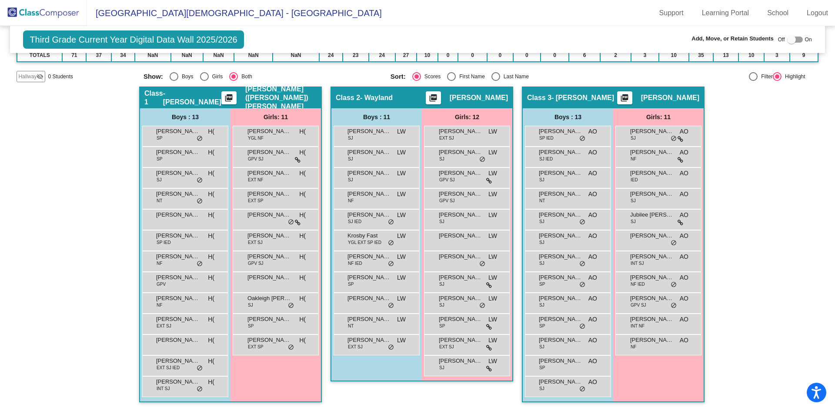  What do you see at coordinates (60, 77) in the screenshot?
I see `span: 0 Students` at bounding box center [60, 77].